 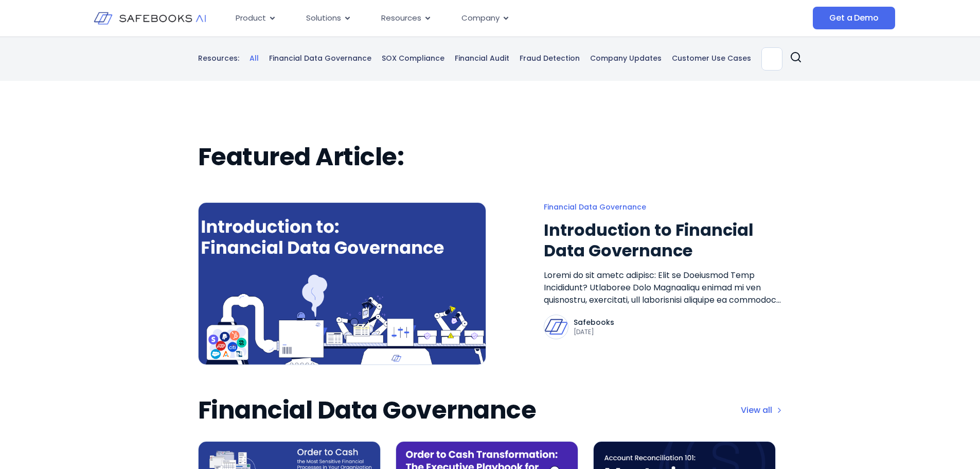 What do you see at coordinates (482, 59) in the screenshot?
I see `a: Financial Audit` at bounding box center [482, 59].